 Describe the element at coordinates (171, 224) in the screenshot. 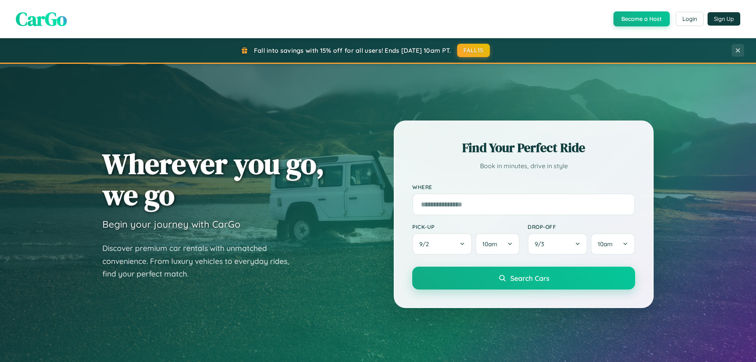

I see `h3: Begin your journey with CarGo` at that location.